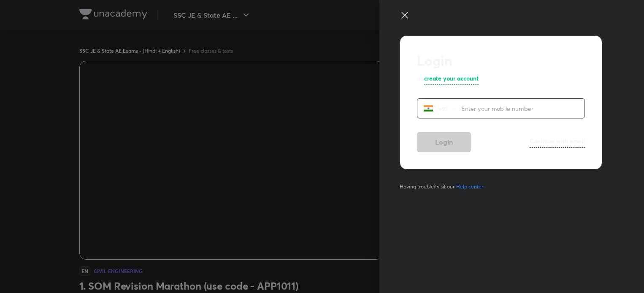 Image resolution: width=644 pixels, height=293 pixels. Describe the element at coordinates (470, 187) in the screenshot. I see `a: Help center` at that location.